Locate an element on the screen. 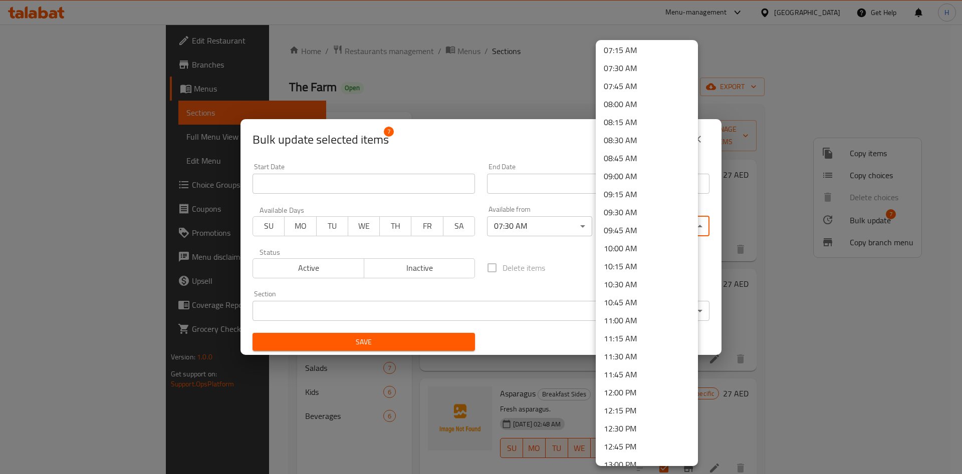 Image resolution: width=962 pixels, height=474 pixels. li: 07:45 AM is located at coordinates (647, 86).